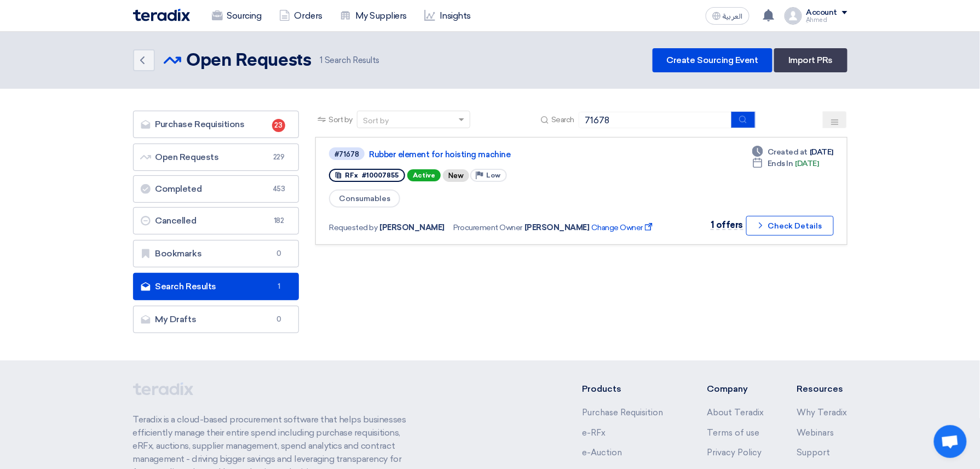 The height and width of the screenshot is (469, 980). Describe the element at coordinates (563, 120) in the screenshot. I see `span: Search` at that location.